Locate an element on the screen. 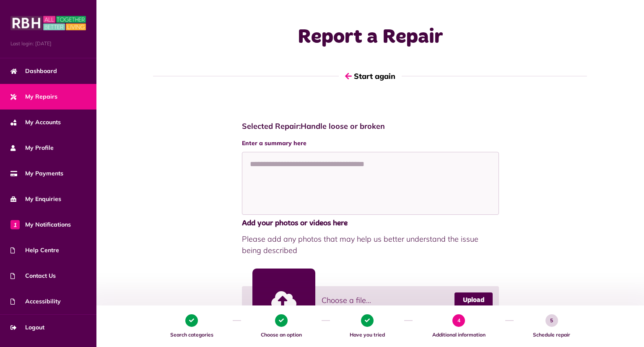 This screenshot has width=644, height=347. span: Accessibility is located at coordinates (35, 301).